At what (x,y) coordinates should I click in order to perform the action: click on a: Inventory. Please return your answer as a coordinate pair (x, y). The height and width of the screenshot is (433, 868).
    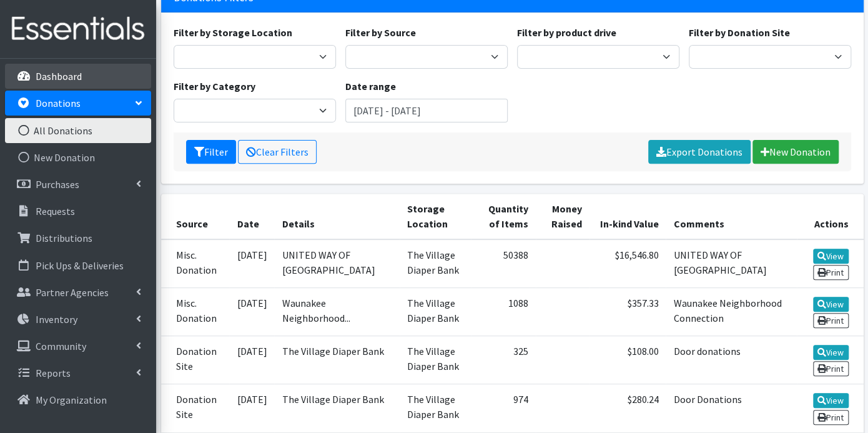
    Looking at the image, I should click on (78, 319).